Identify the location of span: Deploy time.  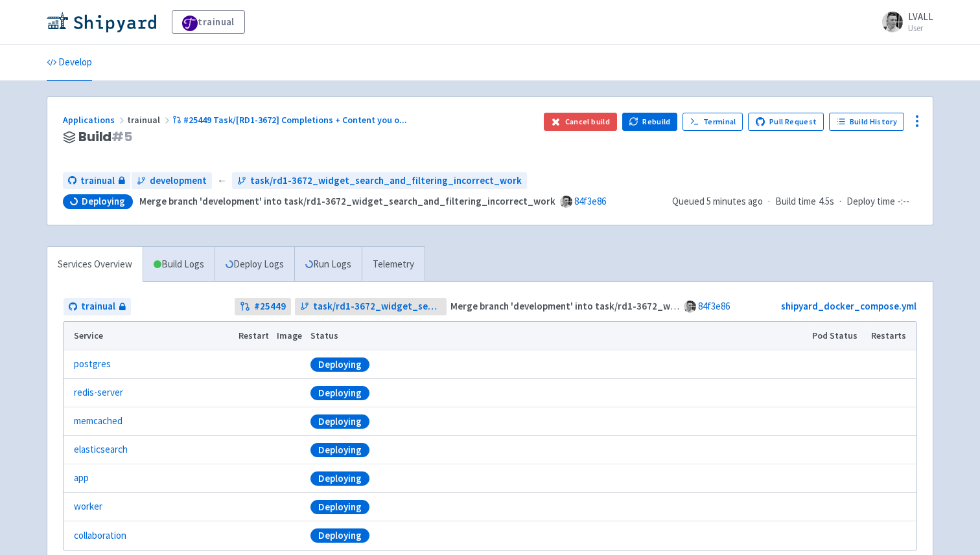
(871, 202).